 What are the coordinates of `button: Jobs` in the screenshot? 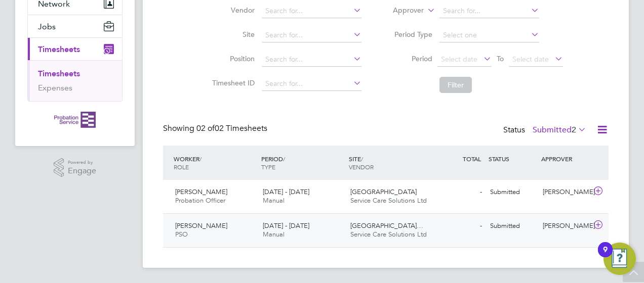 It's located at (75, 26).